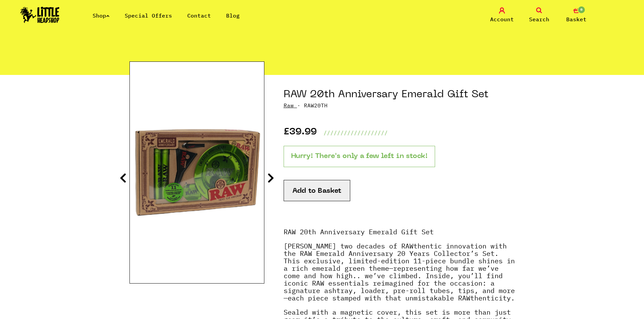 The width and height of the screenshot is (644, 319). Describe the element at coordinates (289, 106) in the screenshot. I see `a: Raw` at that location.